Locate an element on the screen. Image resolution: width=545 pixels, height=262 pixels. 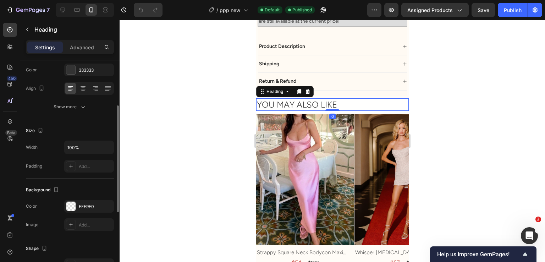
span: Assigned Products is located at coordinates (430, 10).